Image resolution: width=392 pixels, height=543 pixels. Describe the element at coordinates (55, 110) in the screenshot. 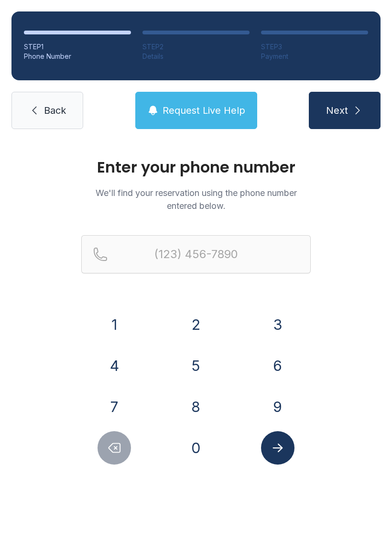

I see `span: Back` at that location.